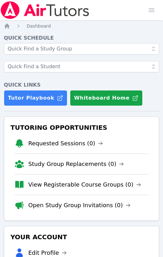 This screenshot has height=257, width=163. I want to click on a: Dashboard, so click(39, 26).